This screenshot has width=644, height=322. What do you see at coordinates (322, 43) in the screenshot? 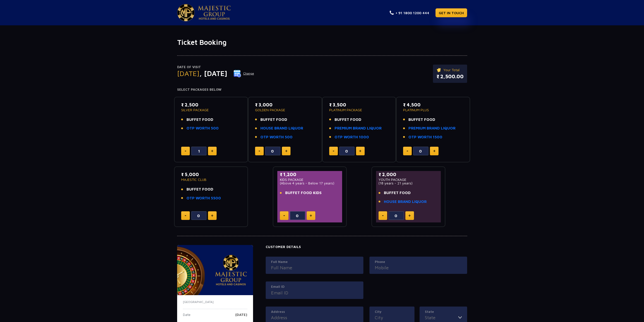
I see `h1: Ticket Booking` at bounding box center [322, 43].